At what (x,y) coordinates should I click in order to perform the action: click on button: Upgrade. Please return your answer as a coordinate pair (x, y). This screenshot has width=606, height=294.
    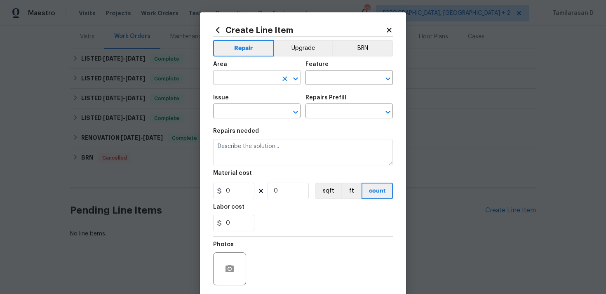
    Looking at the image, I should click on (303, 48).